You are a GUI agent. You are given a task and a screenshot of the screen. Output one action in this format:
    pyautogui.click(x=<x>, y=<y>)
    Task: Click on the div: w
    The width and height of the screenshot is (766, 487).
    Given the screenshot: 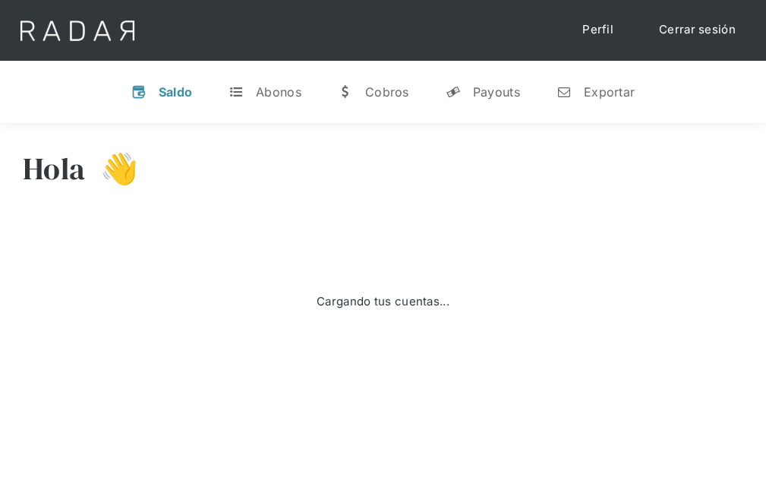 What is the action you would take?
    pyautogui.click(x=346, y=92)
    